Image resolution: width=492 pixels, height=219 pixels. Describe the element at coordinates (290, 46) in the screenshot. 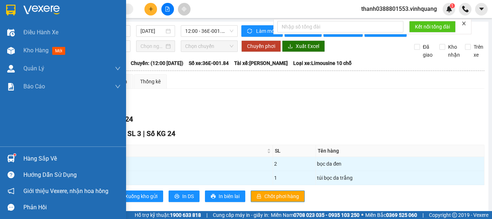

I see `span: download` at that location.